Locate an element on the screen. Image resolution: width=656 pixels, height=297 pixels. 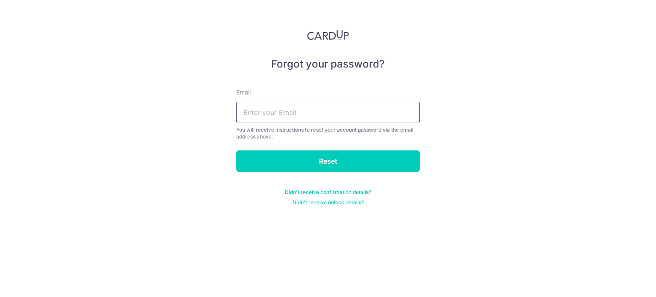
a: Didn't receive confirmation details? is located at coordinates (328, 192).